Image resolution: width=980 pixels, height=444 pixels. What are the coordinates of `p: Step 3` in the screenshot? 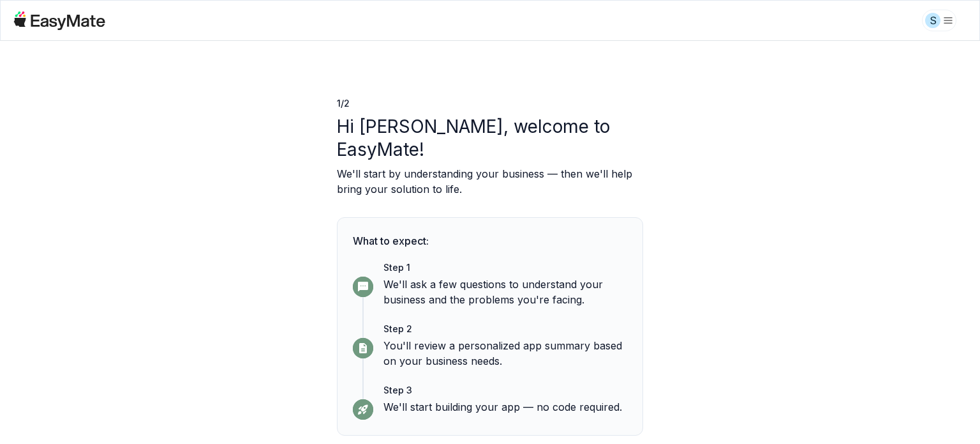 It's located at (505, 390).